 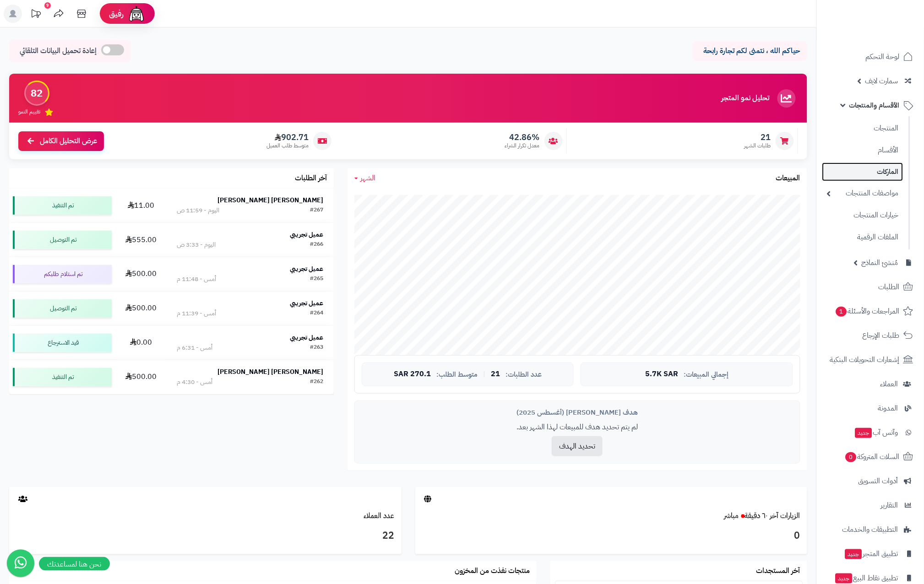 I want to click on span: عدد الطلبات:, so click(x=524, y=374).